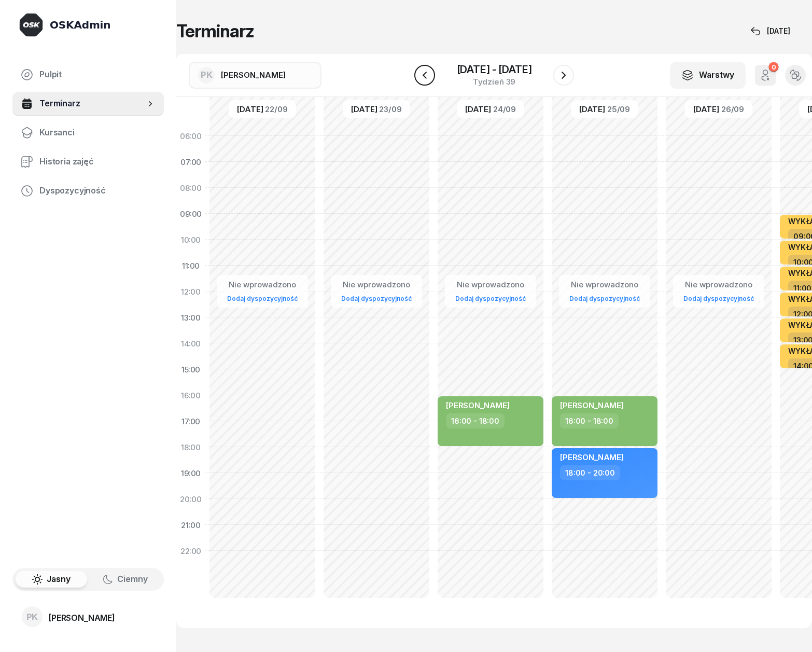 The image size is (812, 652). I want to click on a: Terminarz, so click(88, 104).